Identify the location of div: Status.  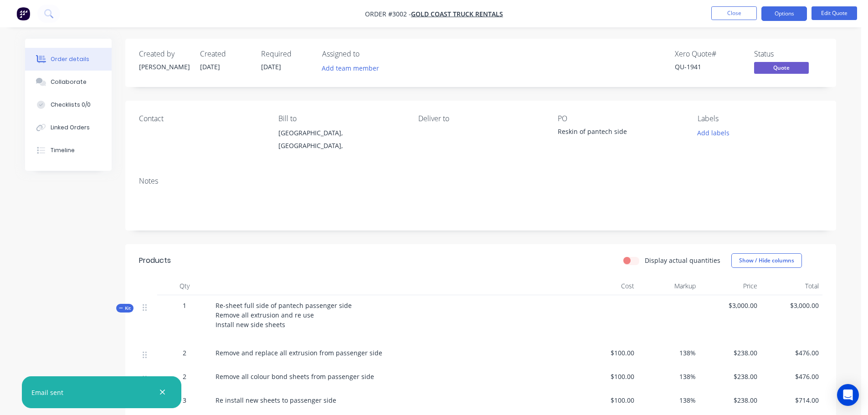
(788, 54).